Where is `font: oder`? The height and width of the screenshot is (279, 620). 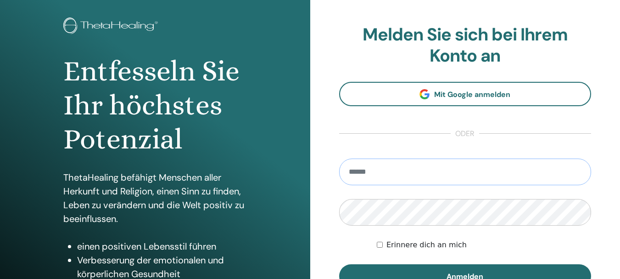 font: oder is located at coordinates (465, 133).